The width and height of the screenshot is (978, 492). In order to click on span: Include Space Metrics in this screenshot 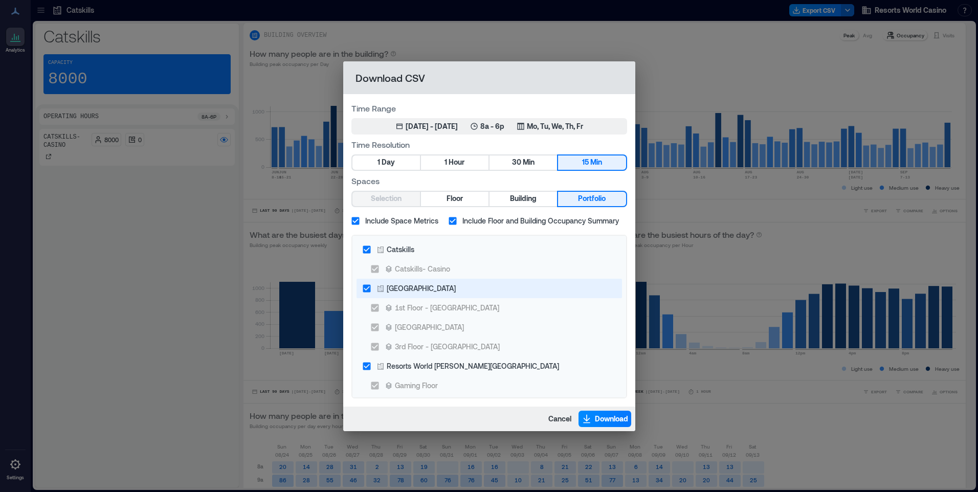, I will do `click(401, 220)`.